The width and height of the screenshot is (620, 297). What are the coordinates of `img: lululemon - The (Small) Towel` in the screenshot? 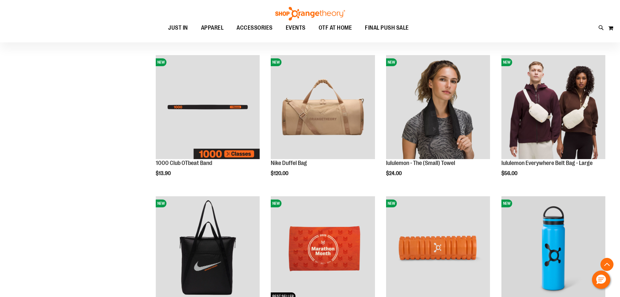 It's located at (438, 107).